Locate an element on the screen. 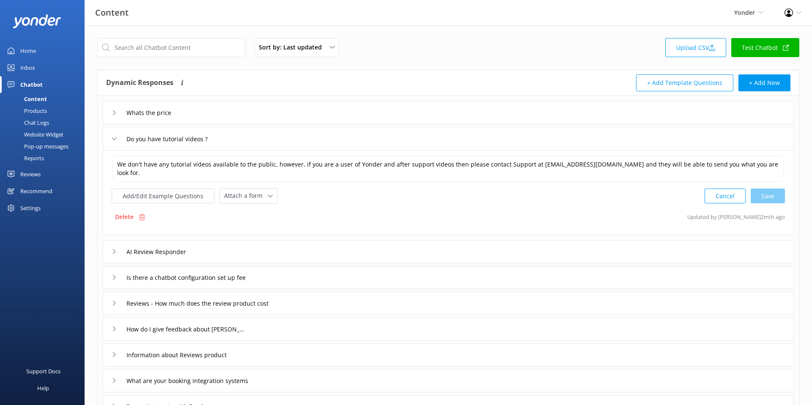 Image resolution: width=812 pixels, height=405 pixels. a: Chat Logs is located at coordinates (45, 123).